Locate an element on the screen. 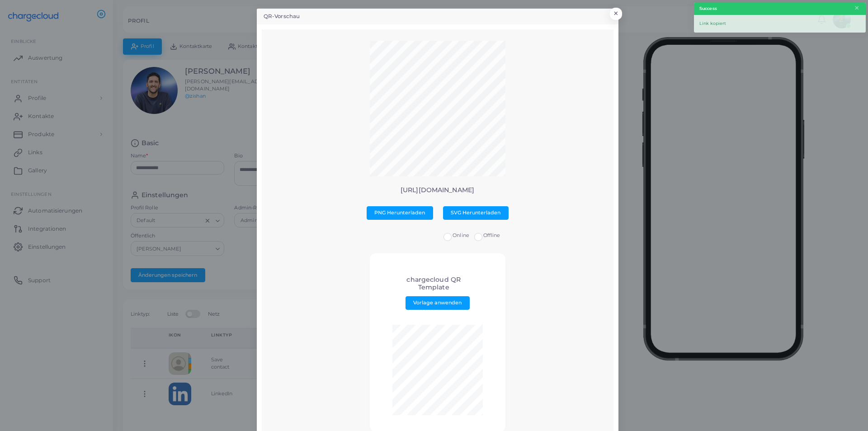  button: SVG Herunterladen is located at coordinates (475, 213).